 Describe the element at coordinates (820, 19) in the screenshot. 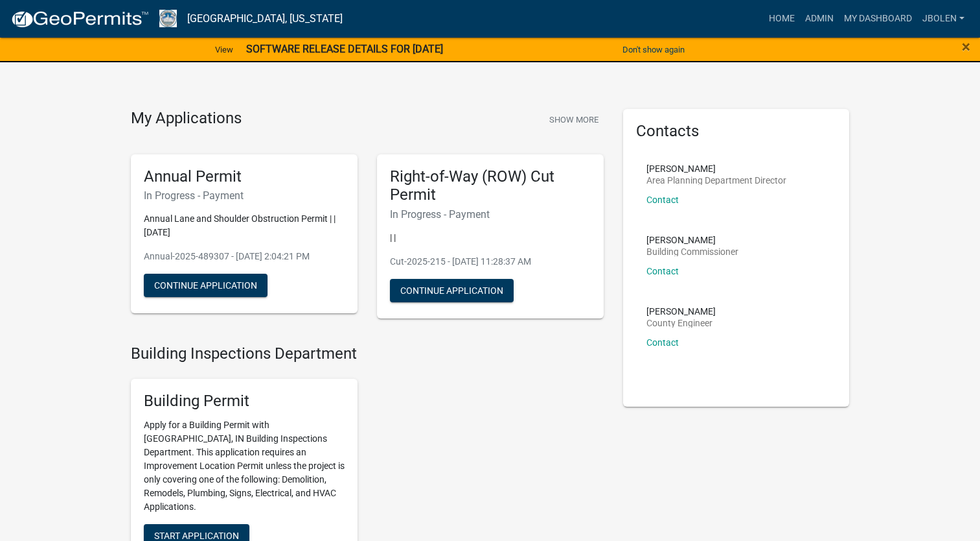

I see `a: Admin` at that location.